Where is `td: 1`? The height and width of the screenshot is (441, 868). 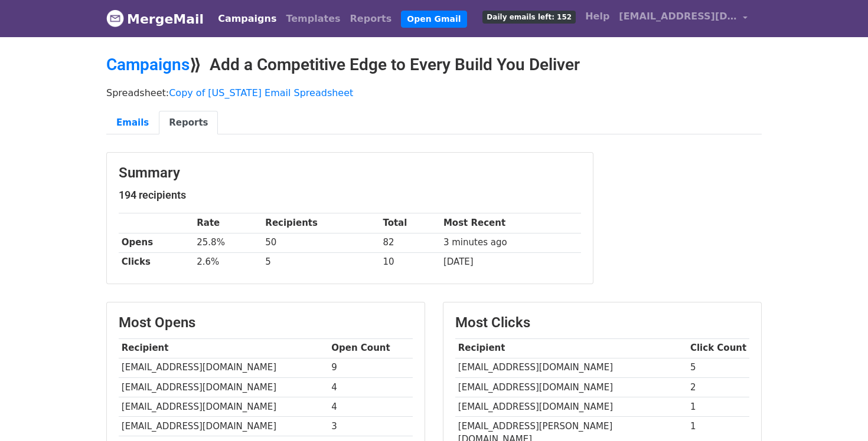 td: 1 is located at coordinates (718, 406).